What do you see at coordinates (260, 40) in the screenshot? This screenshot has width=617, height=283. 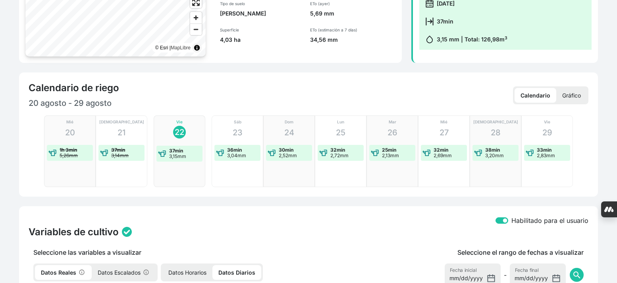 I see `p: 4,03 ha` at bounding box center [260, 40].